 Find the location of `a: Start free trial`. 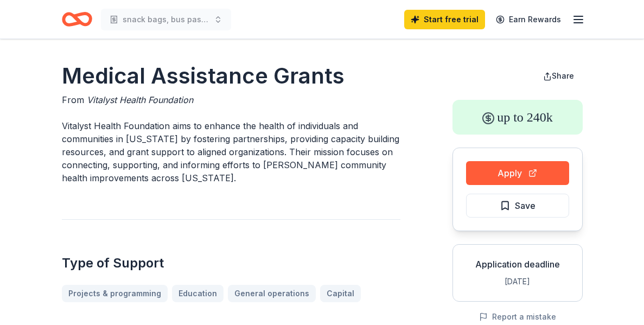

a: Start free trial is located at coordinates (444, 20).